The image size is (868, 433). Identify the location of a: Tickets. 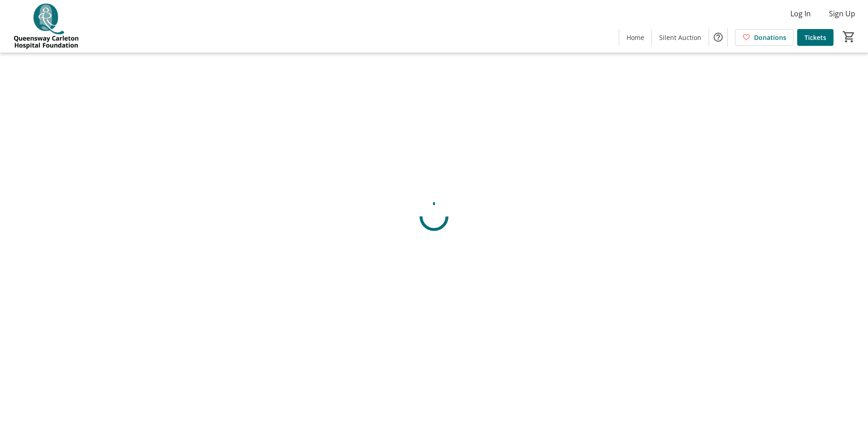
(815, 37).